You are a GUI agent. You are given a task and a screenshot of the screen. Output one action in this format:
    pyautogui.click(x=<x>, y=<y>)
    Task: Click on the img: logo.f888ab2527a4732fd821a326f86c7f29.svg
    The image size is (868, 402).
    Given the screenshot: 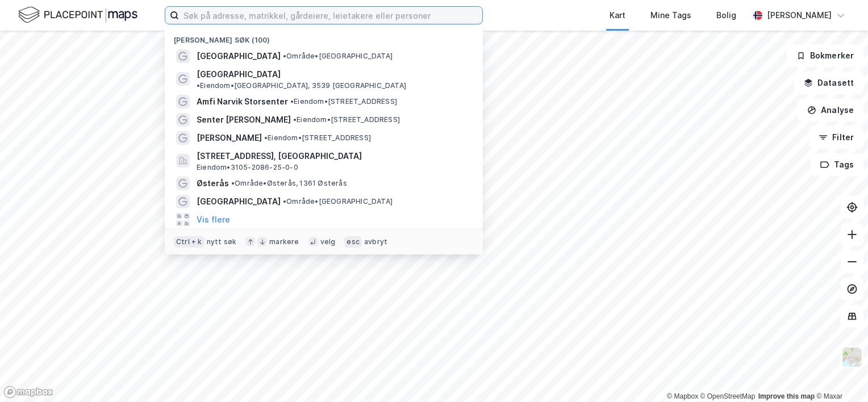 What is the action you would take?
    pyautogui.click(x=78, y=15)
    